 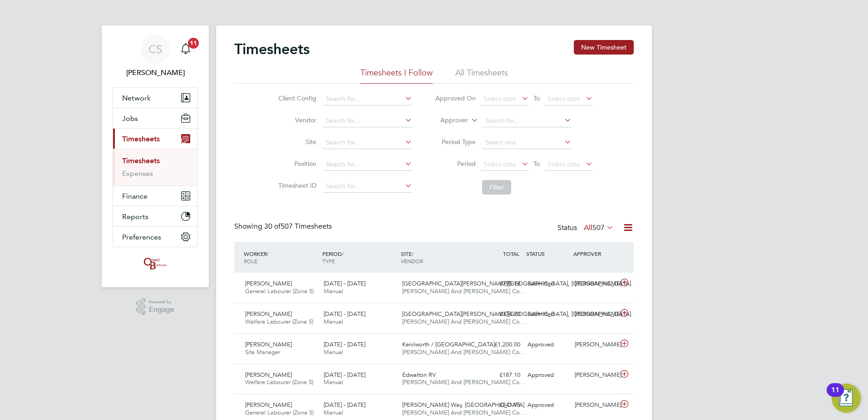 What do you see at coordinates (482, 76) in the screenshot?
I see `li: All Timesheets` at bounding box center [482, 76].